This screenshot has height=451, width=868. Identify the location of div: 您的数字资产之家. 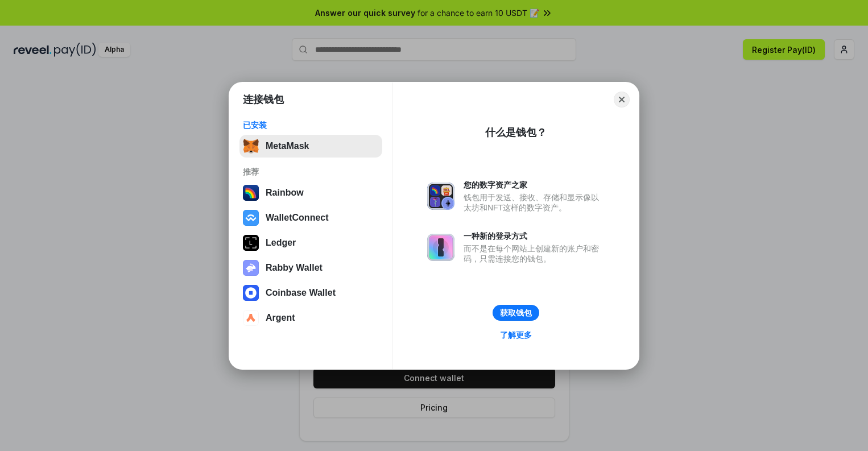
(534, 185).